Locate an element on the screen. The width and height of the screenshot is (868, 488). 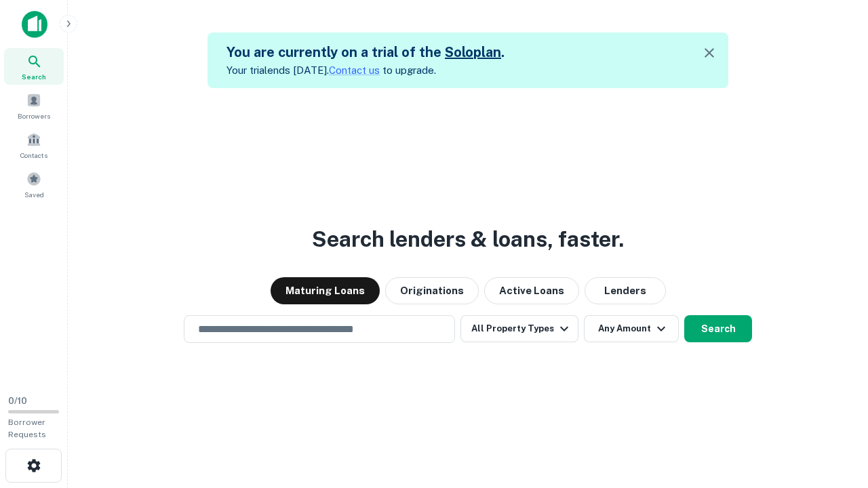
button: All Property Types is located at coordinates (520, 329).